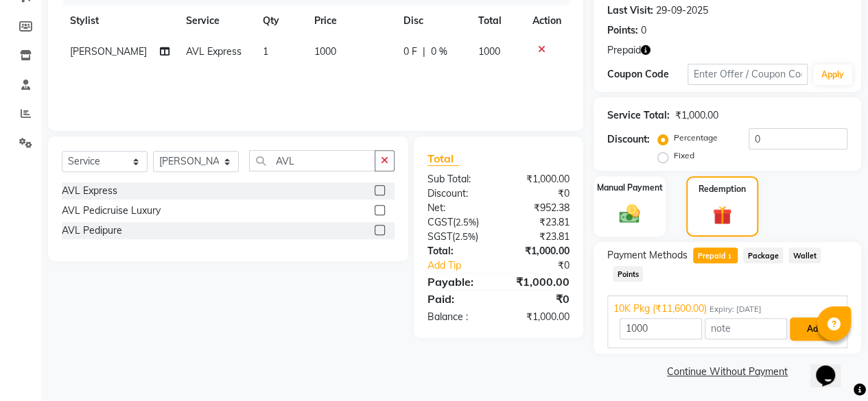  What do you see at coordinates (630, 188) in the screenshot?
I see `label: Manual Payment` at bounding box center [630, 188].